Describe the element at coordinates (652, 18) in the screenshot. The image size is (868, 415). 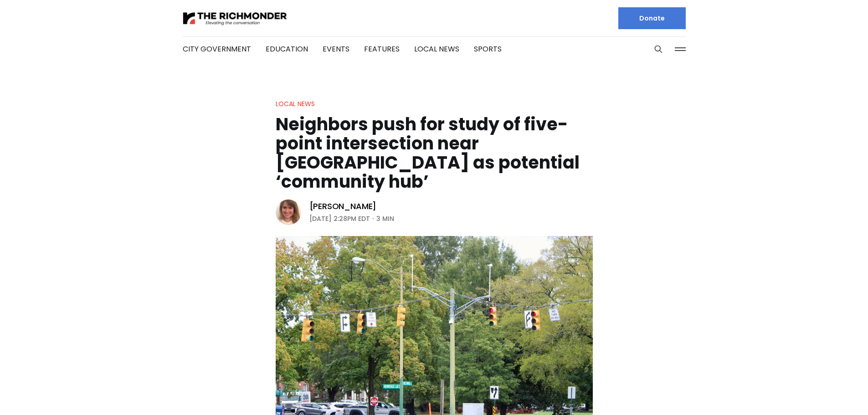
I see `a: Donate` at that location.